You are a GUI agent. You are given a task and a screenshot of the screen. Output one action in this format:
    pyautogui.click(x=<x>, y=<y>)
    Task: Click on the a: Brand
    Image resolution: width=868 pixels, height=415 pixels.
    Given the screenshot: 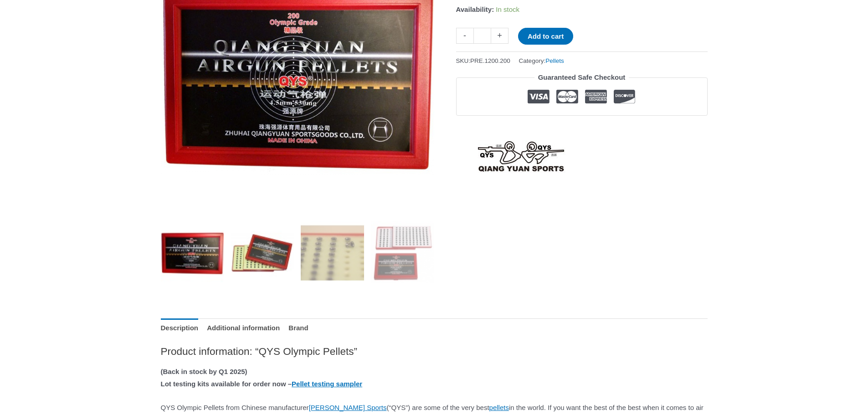 What is the action you would take?
    pyautogui.click(x=298, y=328)
    